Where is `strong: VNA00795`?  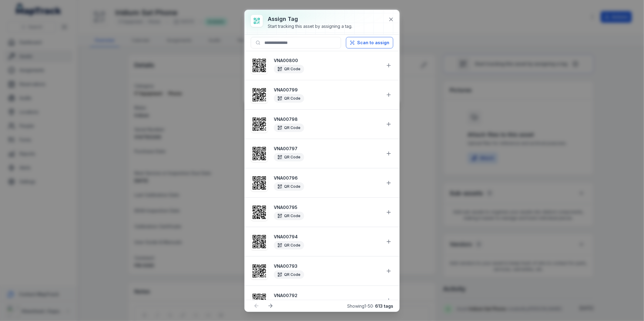 strong: VNA00795 is located at coordinates (327, 207).